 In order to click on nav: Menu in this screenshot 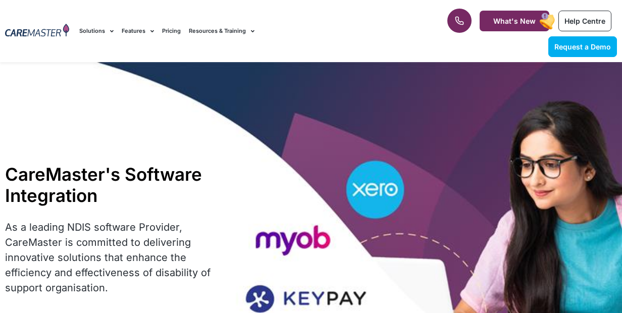, I will do `click(238, 31)`.